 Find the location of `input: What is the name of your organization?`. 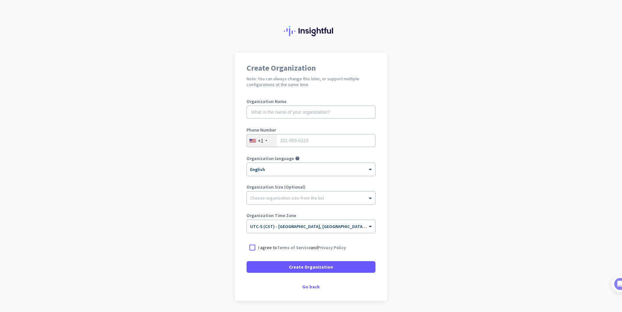

input: What is the name of your organization? is located at coordinates (311, 112).